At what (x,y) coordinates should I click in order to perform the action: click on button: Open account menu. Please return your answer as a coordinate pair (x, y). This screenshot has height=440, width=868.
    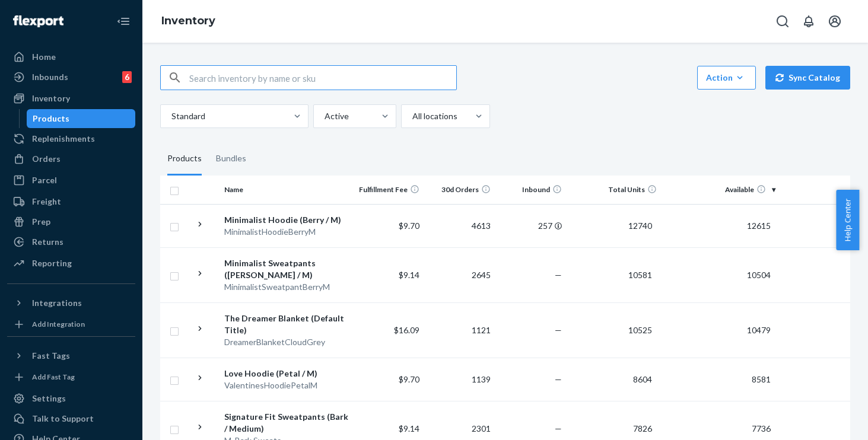
    Looking at the image, I should click on (835, 22).